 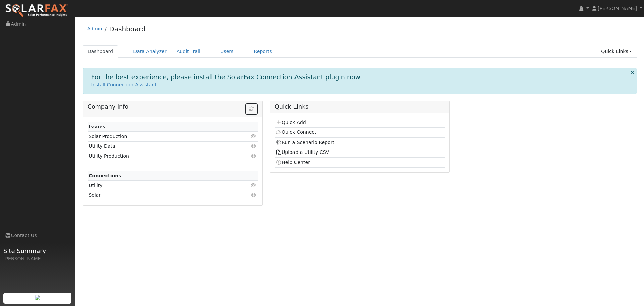 What do you see at coordinates (263, 51) in the screenshot?
I see `a: Reports` at bounding box center [263, 51].